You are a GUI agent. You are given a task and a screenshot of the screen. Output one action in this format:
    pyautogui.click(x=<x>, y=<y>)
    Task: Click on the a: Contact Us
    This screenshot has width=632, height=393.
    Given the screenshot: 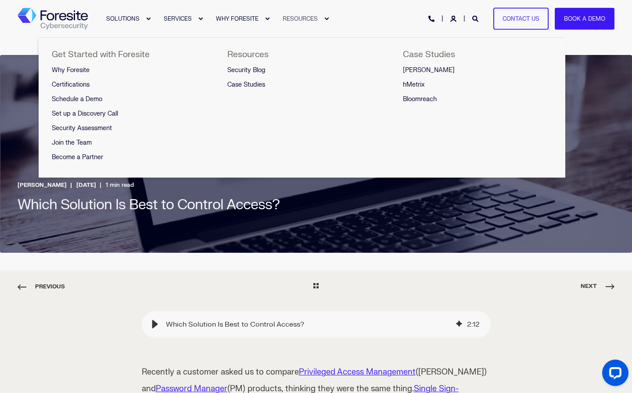 What is the action you would take?
    pyautogui.click(x=521, y=18)
    